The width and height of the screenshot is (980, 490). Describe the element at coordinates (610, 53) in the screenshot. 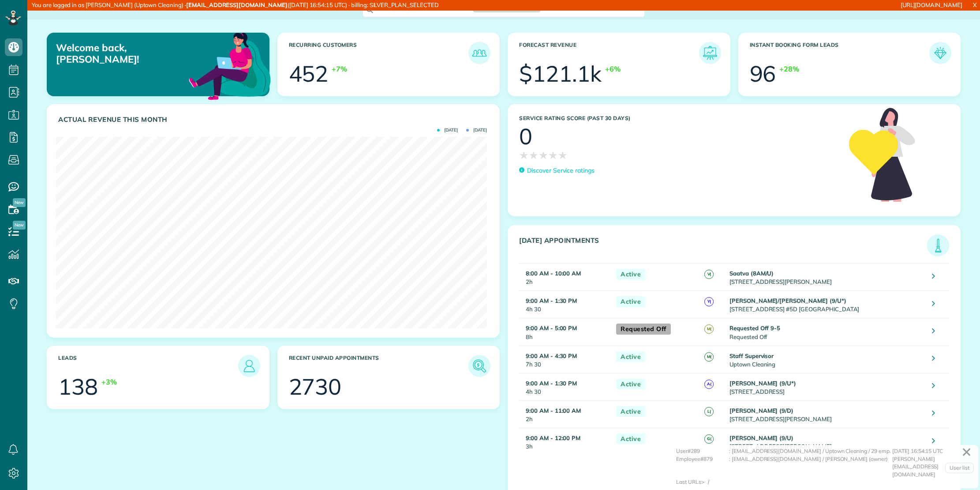

I see `h3: Forecast Revenue` at that location.